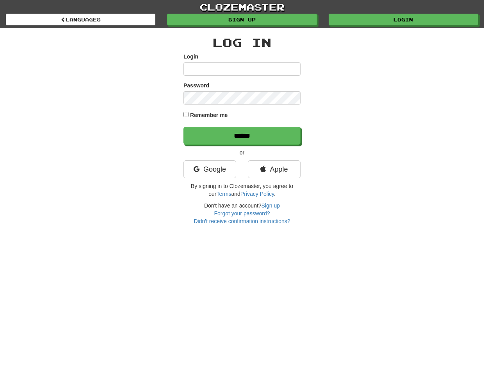 The height and width of the screenshot is (385, 484). Describe the element at coordinates (196, 85) in the screenshot. I see `label: Password` at that location.